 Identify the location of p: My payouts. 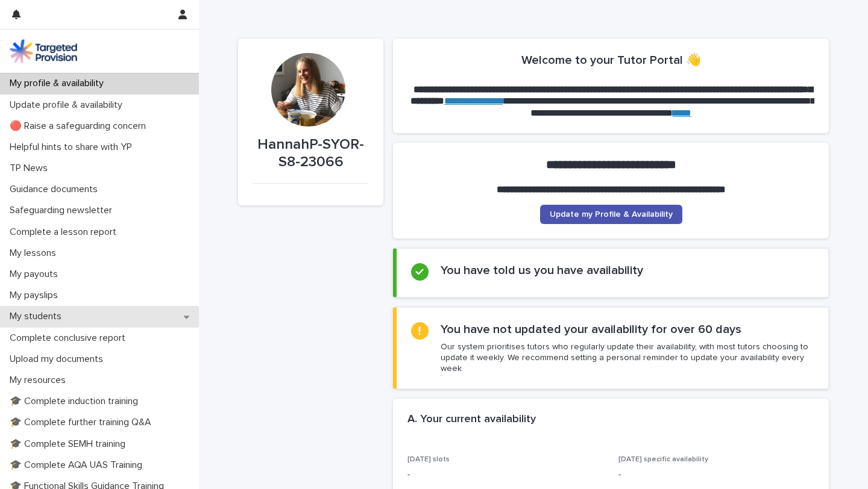
(36, 274).